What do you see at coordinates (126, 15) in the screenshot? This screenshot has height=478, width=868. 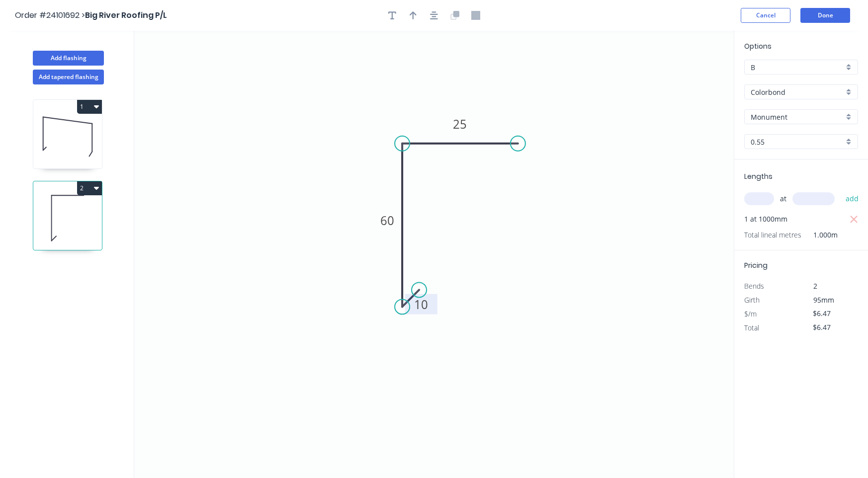 I see `span: Big River Roofing P/L` at bounding box center [126, 15].